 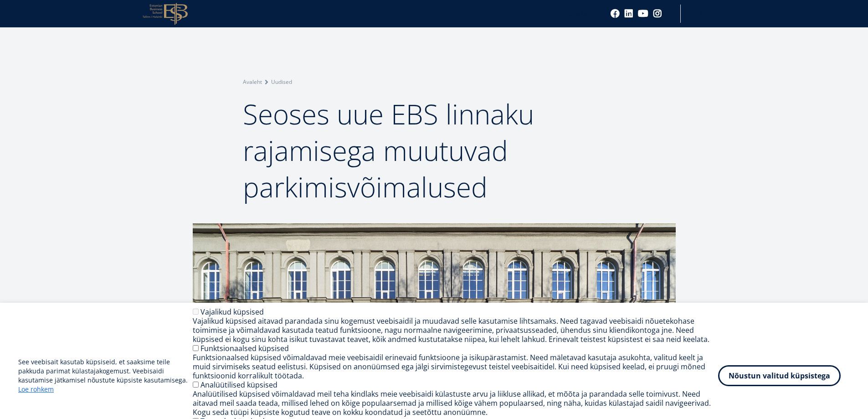 I want to click on p: See veebisait kasutab küpsiseid, et saaksime teile pakkuda parimat külastajakogemust. Veebisaidi ..., so click(x=105, y=375).